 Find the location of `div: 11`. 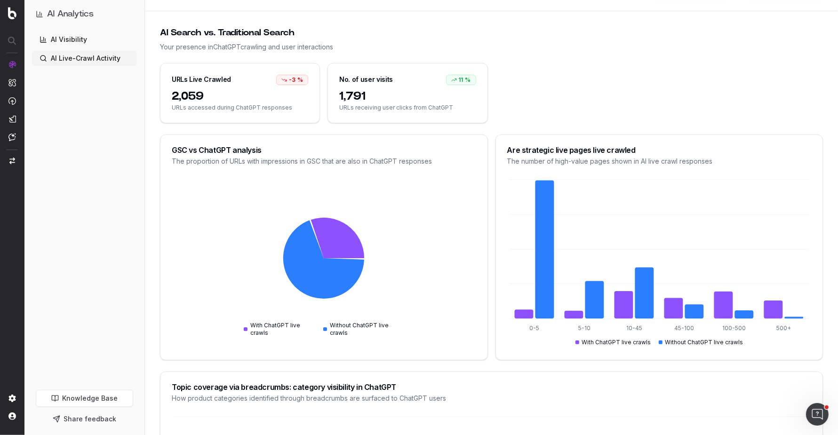

div: 11 is located at coordinates (461, 80).